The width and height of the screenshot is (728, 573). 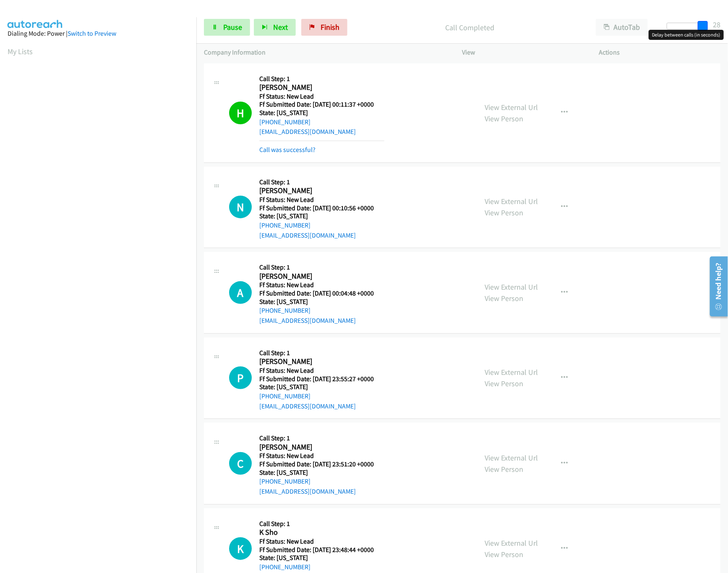 What do you see at coordinates (241, 549) in the screenshot?
I see `h1: K` at bounding box center [241, 549].